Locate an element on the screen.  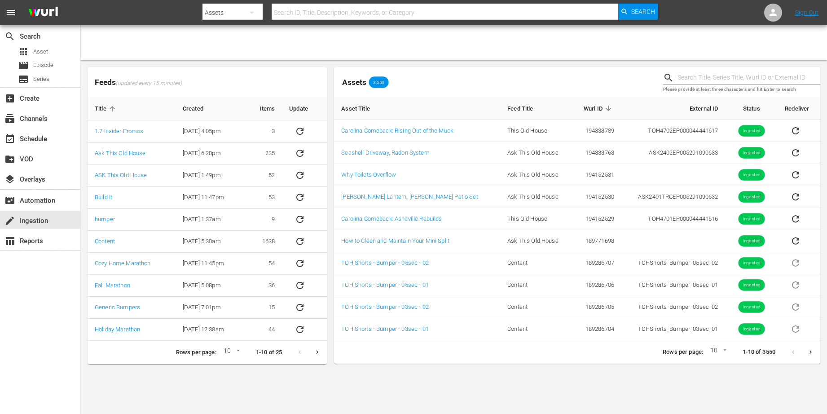
td: 1638 is located at coordinates (264, 241).